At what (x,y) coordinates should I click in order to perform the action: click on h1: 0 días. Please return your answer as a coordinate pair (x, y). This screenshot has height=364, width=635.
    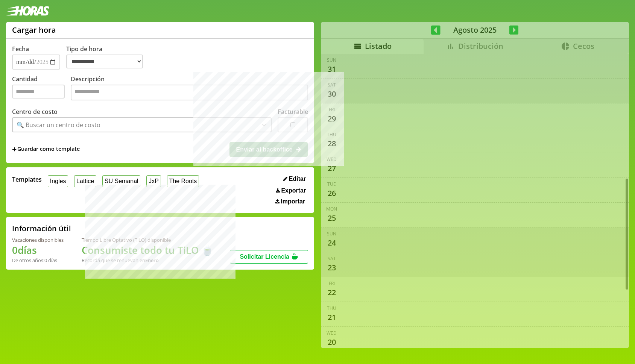
    Looking at the image, I should click on (38, 250).